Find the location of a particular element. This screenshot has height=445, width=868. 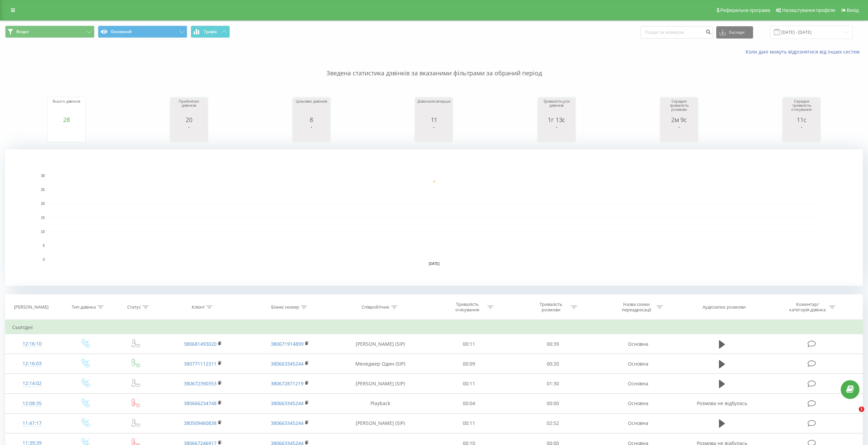

div: 11 is located at coordinates (434, 120).